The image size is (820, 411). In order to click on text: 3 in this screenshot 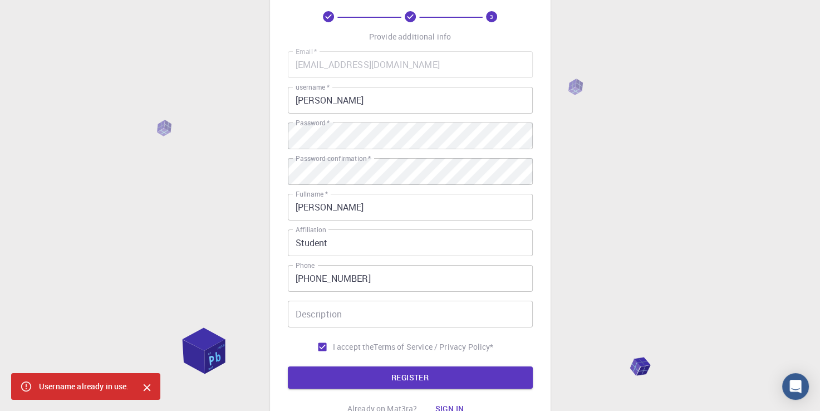, I will do `click(492, 17)`.